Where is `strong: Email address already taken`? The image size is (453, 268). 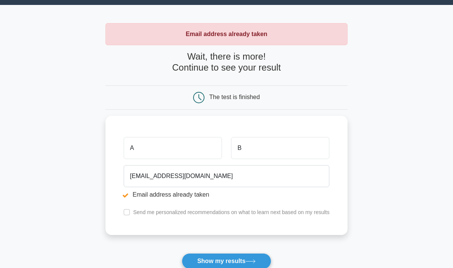
strong: Email address already taken is located at coordinates (226, 34).